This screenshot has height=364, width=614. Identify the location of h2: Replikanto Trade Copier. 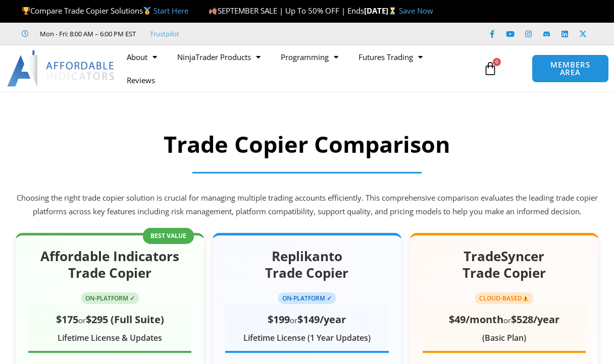
(306, 266).